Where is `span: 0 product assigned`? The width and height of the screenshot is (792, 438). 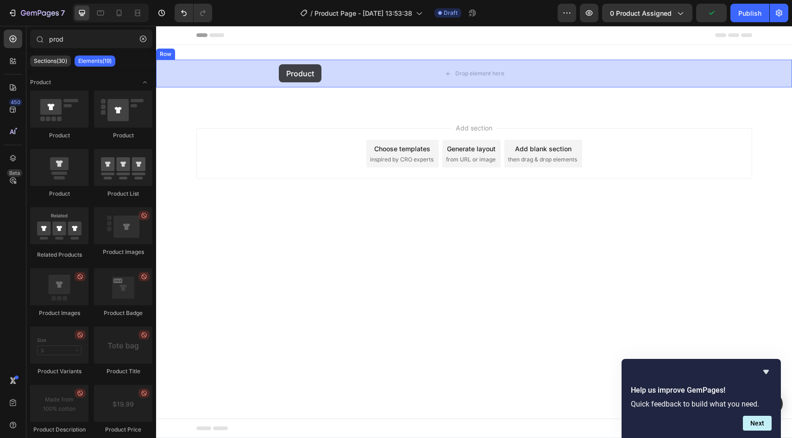
span: 0 product assigned is located at coordinates (640, 13).